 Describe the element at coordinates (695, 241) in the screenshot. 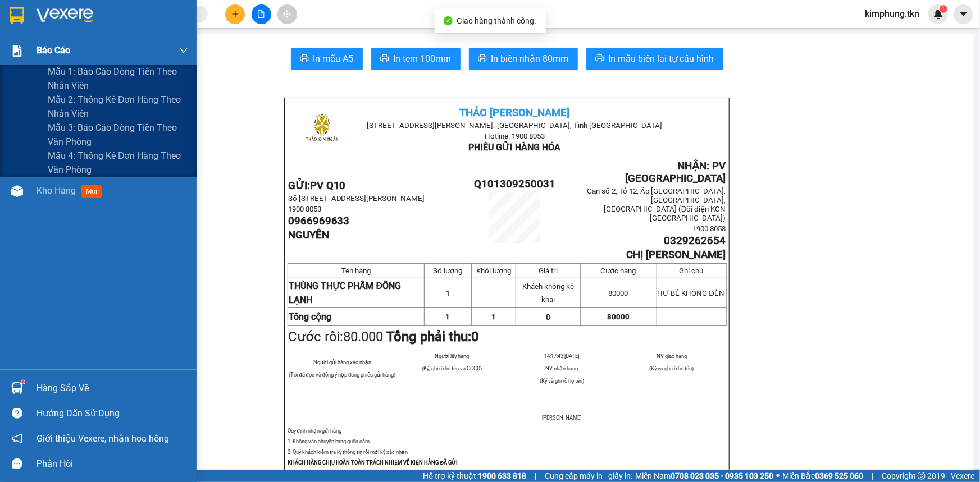

I see `span: 0329262654` at that location.